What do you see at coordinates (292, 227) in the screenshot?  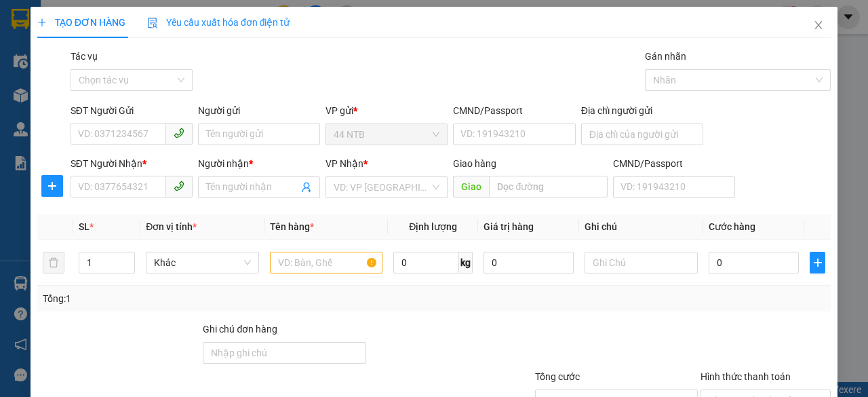 I see `span: Tên hàng` at bounding box center [292, 227].